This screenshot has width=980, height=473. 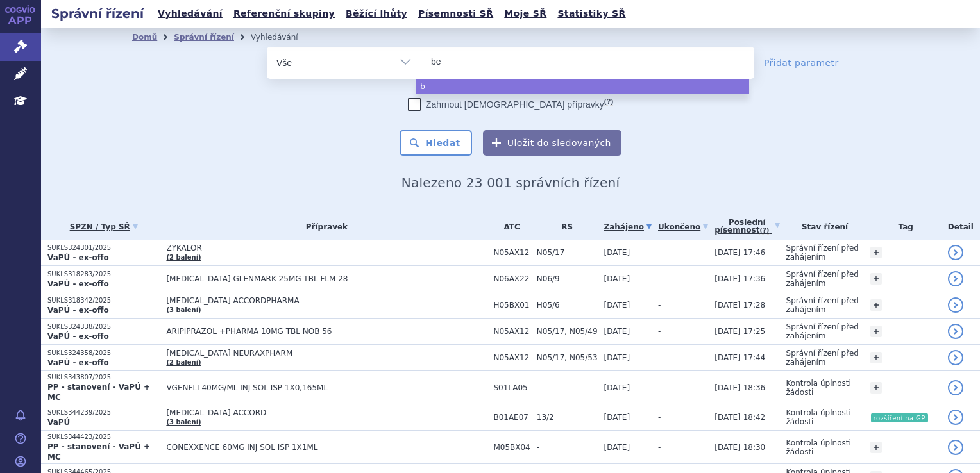 I want to click on span: N06/9, so click(x=567, y=279).